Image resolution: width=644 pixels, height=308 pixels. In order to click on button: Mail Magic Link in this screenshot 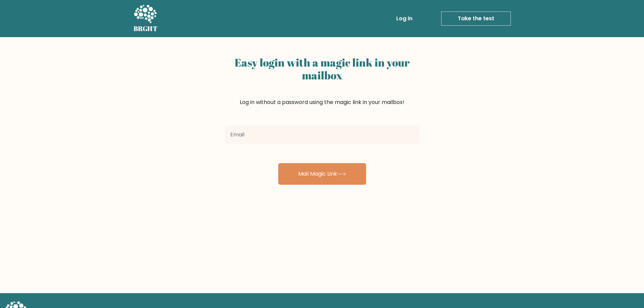, I will do `click(322, 174)`.